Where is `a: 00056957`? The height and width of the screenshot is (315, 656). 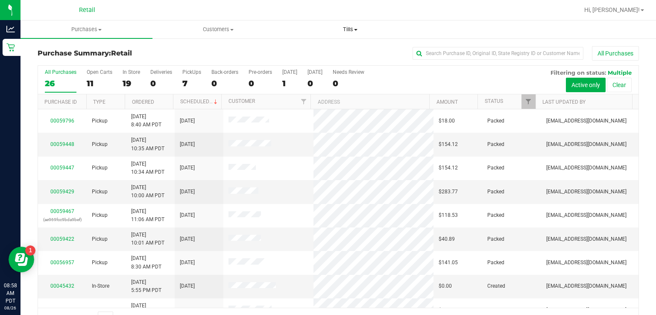 a: 00056957 is located at coordinates (62, 263).